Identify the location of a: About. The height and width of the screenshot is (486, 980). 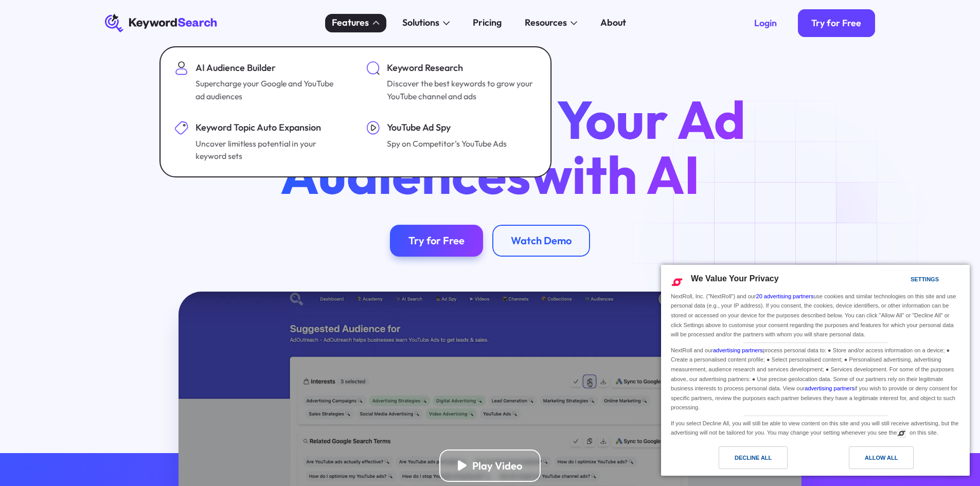
(614, 23).